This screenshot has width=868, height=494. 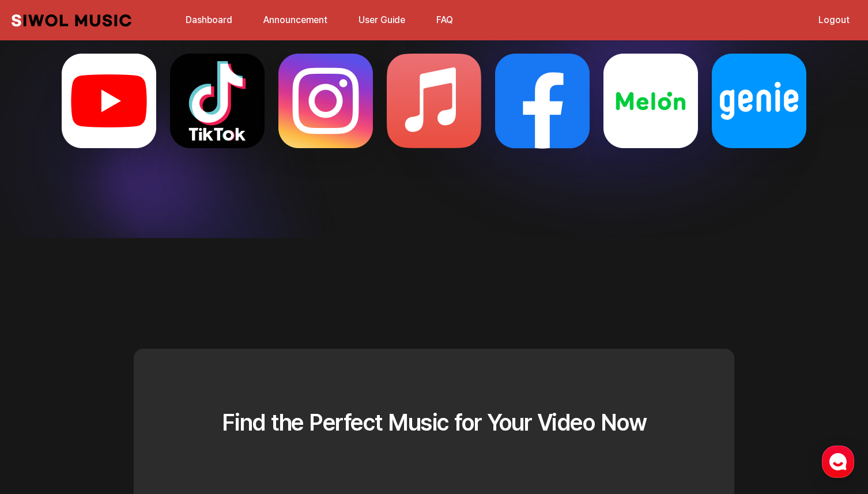 What do you see at coordinates (184, 387) in the screenshot?
I see `span: Settings` at bounding box center [184, 387].